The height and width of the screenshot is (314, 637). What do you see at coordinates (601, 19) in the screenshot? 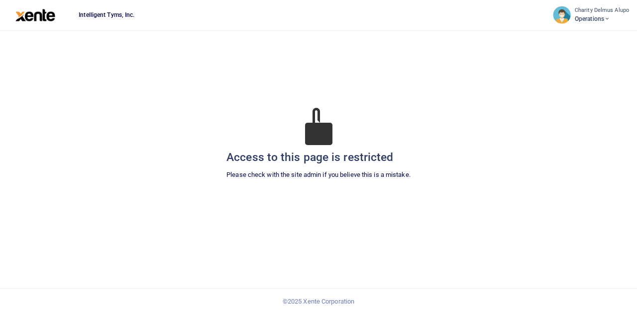
I see `span: Operations` at bounding box center [601, 19].